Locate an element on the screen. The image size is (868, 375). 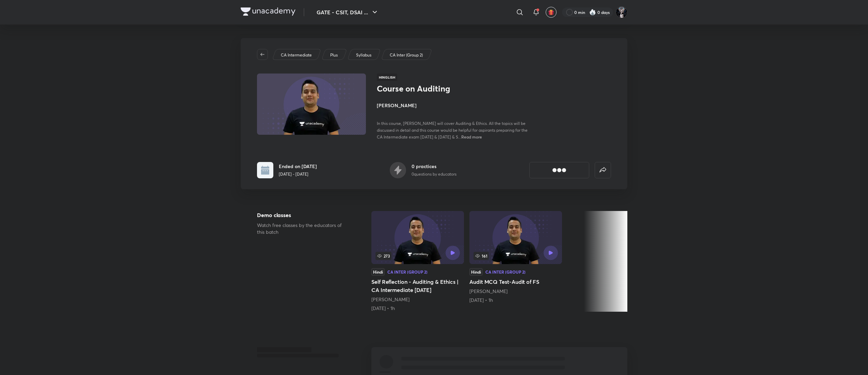
a: Company Logo is located at coordinates (268, 12).